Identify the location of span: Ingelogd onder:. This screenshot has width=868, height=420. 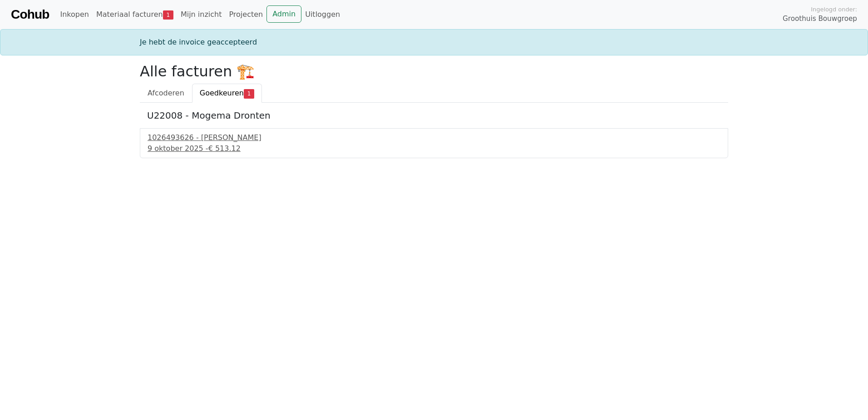
(834, 9).